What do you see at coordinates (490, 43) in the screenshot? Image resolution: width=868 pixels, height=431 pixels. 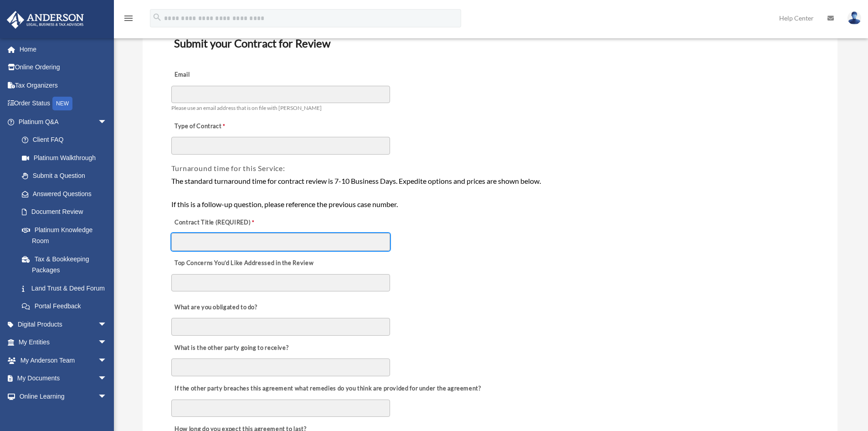 I see `h3: Submit your Contract for Review` at bounding box center [490, 43].